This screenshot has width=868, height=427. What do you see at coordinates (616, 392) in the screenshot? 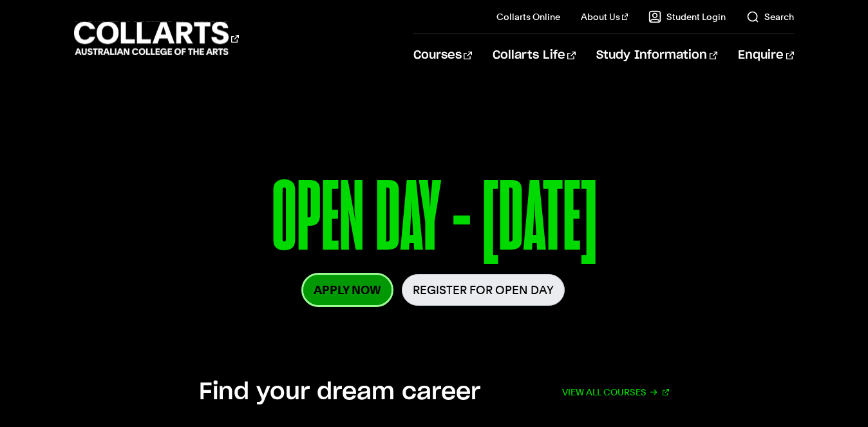
I see `a: View all courses` at bounding box center [616, 392].